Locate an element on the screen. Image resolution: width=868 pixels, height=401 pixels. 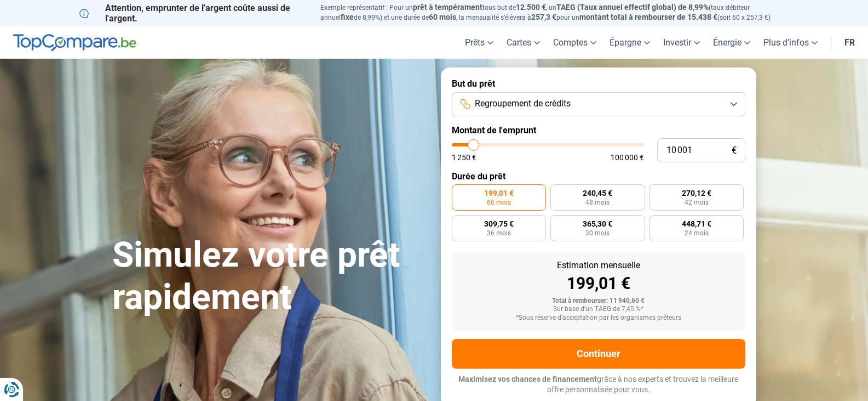
span: 270,12 € is located at coordinates (697, 194).